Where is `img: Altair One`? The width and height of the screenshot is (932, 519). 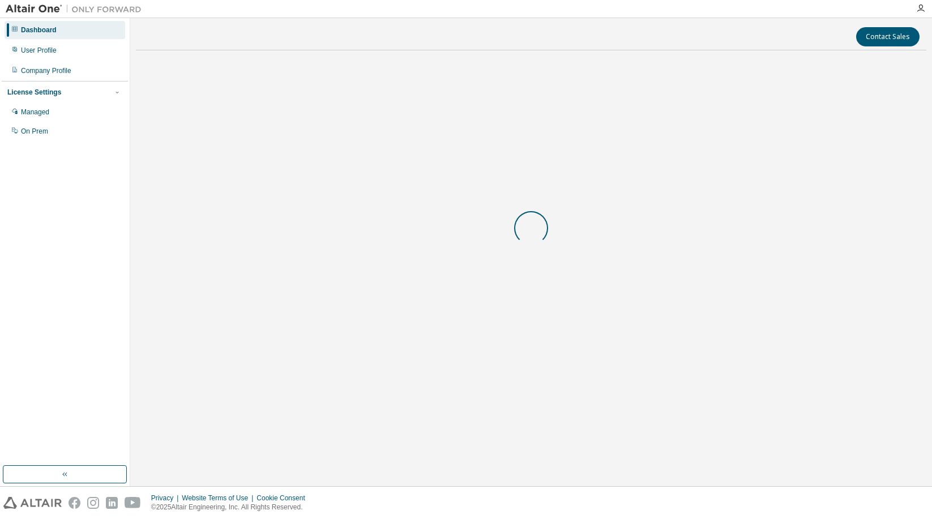 img: Altair One is located at coordinates (76, 9).